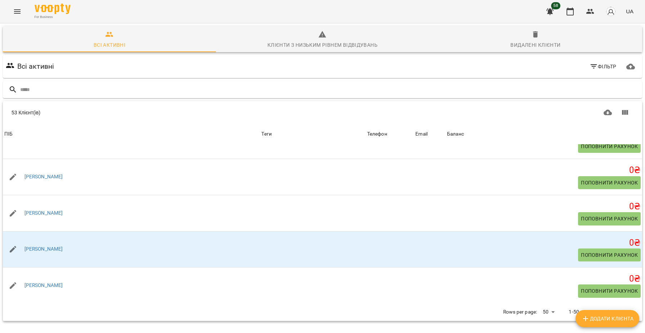  What do you see at coordinates (322, 113) in the screenshot?
I see `div: Table Toolbar` at bounding box center [322, 113].